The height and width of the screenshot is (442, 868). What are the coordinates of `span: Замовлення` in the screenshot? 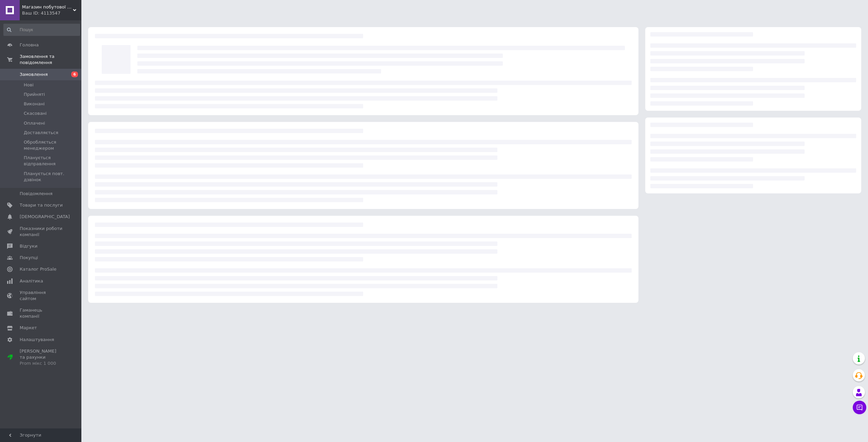 It's located at (34, 75).